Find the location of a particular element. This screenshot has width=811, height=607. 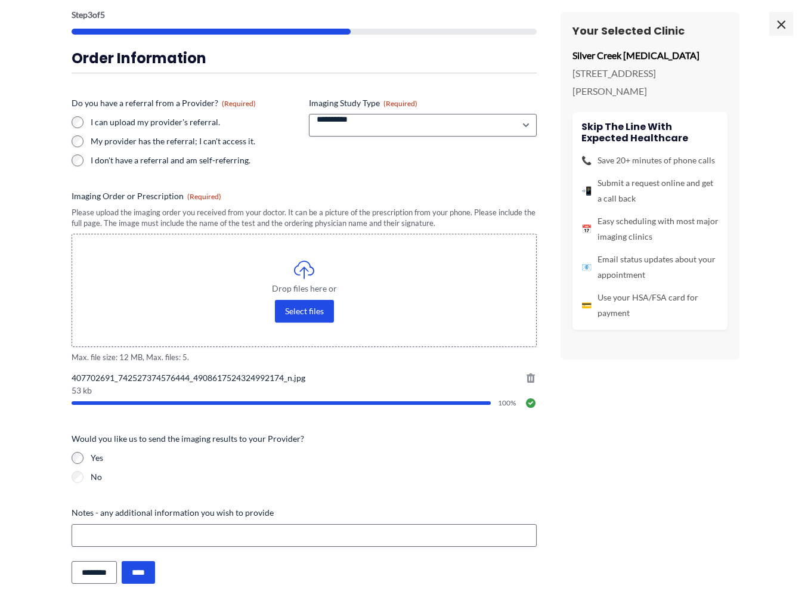

h3: Order Information is located at coordinates (304, 58).